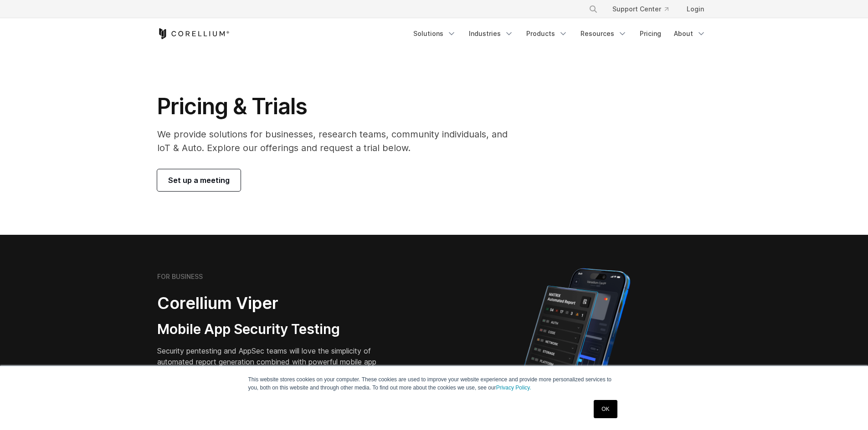 The width and height of the screenshot is (868, 430). What do you see at coordinates (274, 362) in the screenshot?
I see `p: Security pentesting and AppSec teams will love the simplicity of automated report generation comb...` at bounding box center [274, 362].